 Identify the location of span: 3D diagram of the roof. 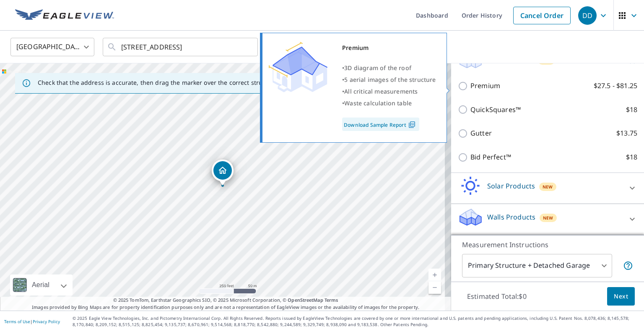
(378, 67).